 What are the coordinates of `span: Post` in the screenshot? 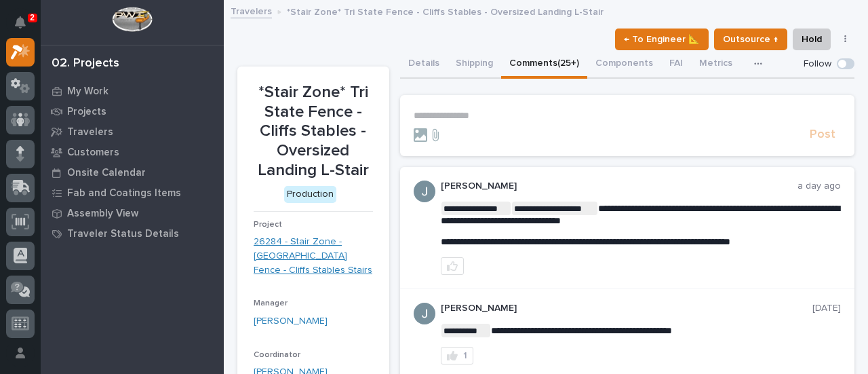 It's located at (823, 134).